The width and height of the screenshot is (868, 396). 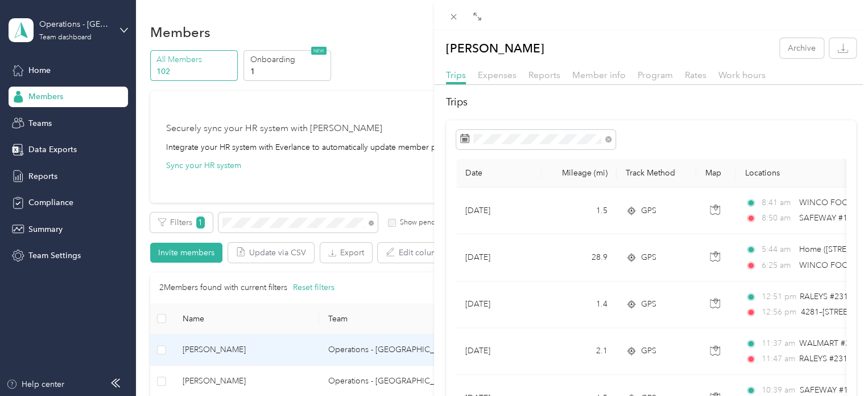 What do you see at coordinates (777, 343) in the screenshot?
I see `span: 11:37 am` at bounding box center [777, 343].